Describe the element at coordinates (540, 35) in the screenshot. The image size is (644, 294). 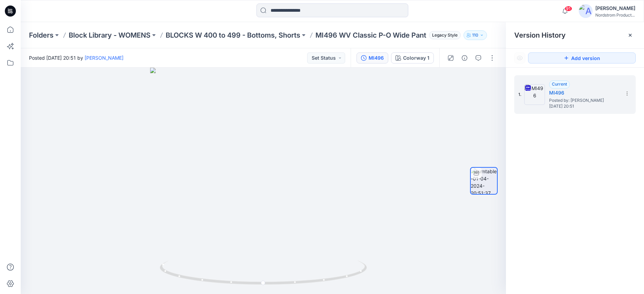
I see `span: Version History` at that location.